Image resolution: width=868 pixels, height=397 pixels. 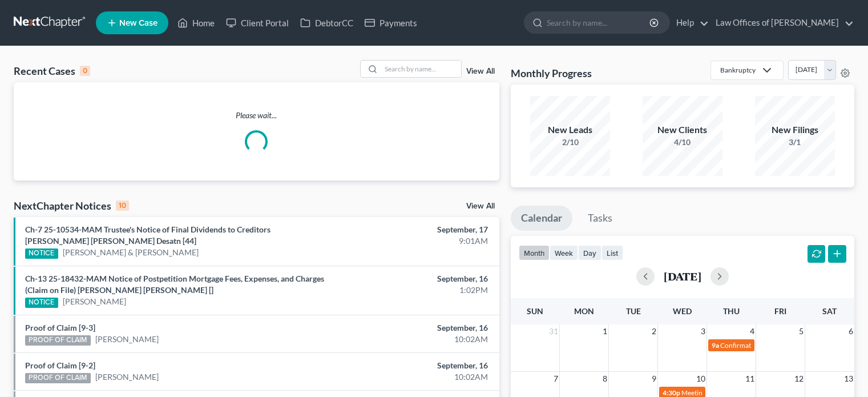 I want to click on div: 10, so click(x=122, y=206).